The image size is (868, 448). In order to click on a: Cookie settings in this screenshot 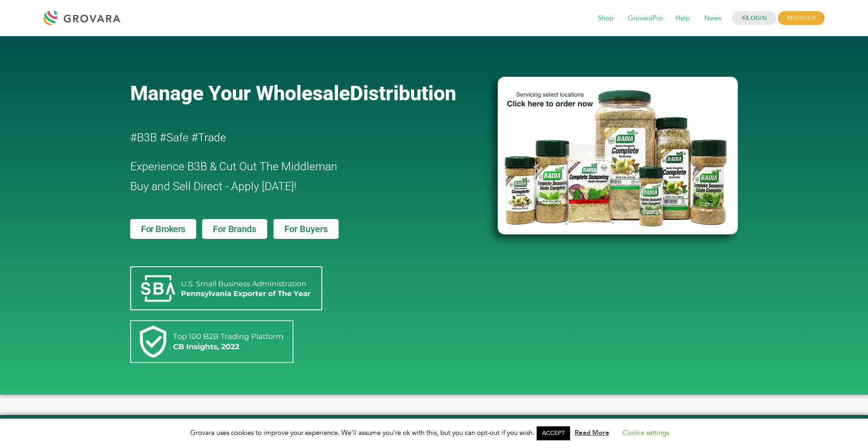, I will do `click(646, 433)`.